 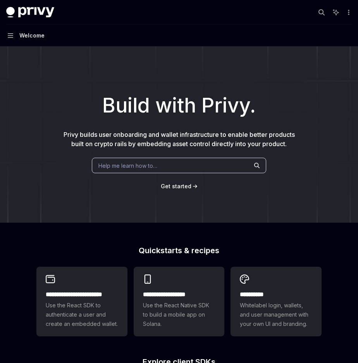 I want to click on span: Use the React Native SDK to build a mobile app on Solana., so click(x=179, y=315).